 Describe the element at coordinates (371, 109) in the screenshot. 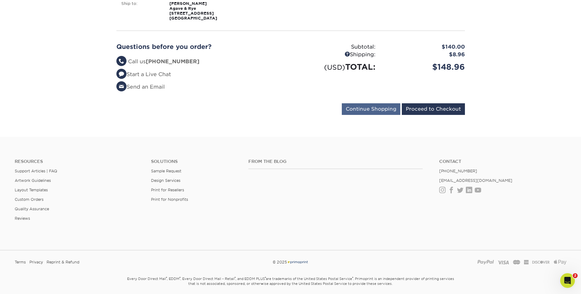

I see `input: Continue Shopping` at that location.